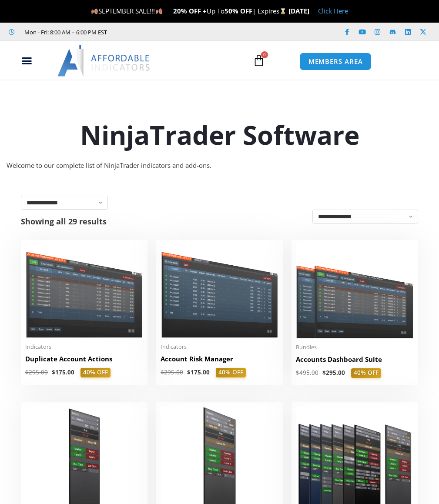  Describe the element at coordinates (220, 292) in the screenshot. I see `img: Account Risk Manager` at that location.